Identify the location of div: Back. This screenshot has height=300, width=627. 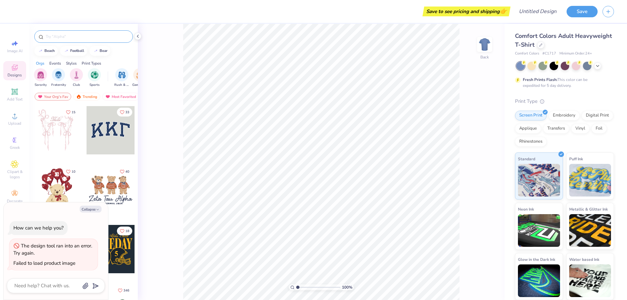
(485, 57).